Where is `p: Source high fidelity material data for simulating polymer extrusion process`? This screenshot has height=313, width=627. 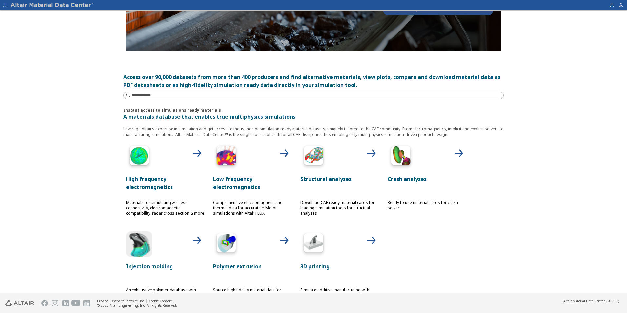 p: Source high fidelity material data for simulating polymer extrusion process is located at coordinates (252, 292).